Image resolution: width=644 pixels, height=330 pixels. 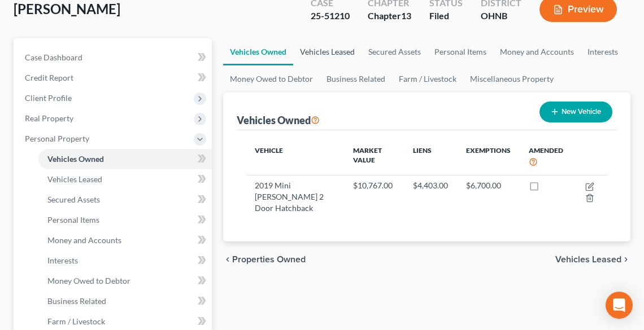 I want to click on div: OHNB, so click(x=501, y=16).